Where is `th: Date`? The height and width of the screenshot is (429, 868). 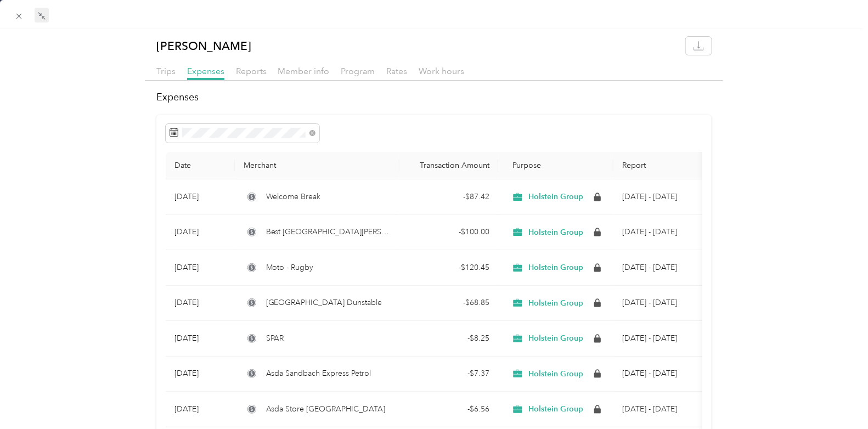
th: Date is located at coordinates (200, 166).